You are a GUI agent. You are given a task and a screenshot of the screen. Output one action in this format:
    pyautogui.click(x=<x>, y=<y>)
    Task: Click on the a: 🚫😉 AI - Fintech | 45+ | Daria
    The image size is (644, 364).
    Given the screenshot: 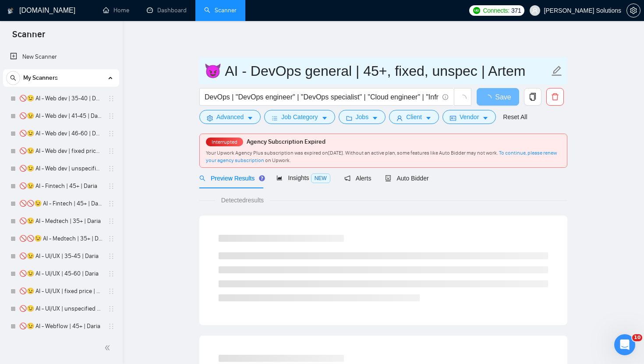 What is the action you would take?
    pyautogui.click(x=61, y=186)
    